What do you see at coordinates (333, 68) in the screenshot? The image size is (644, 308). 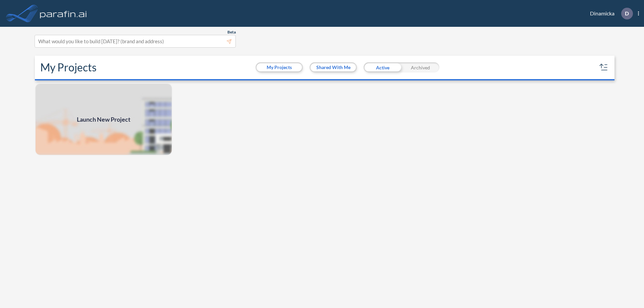 I see `button: Shared With Me` at bounding box center [333, 68].